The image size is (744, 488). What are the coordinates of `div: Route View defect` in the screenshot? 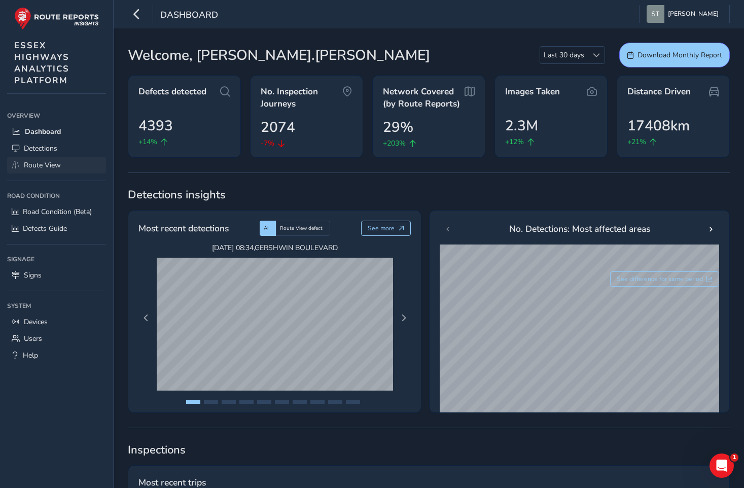 It's located at (303, 228).